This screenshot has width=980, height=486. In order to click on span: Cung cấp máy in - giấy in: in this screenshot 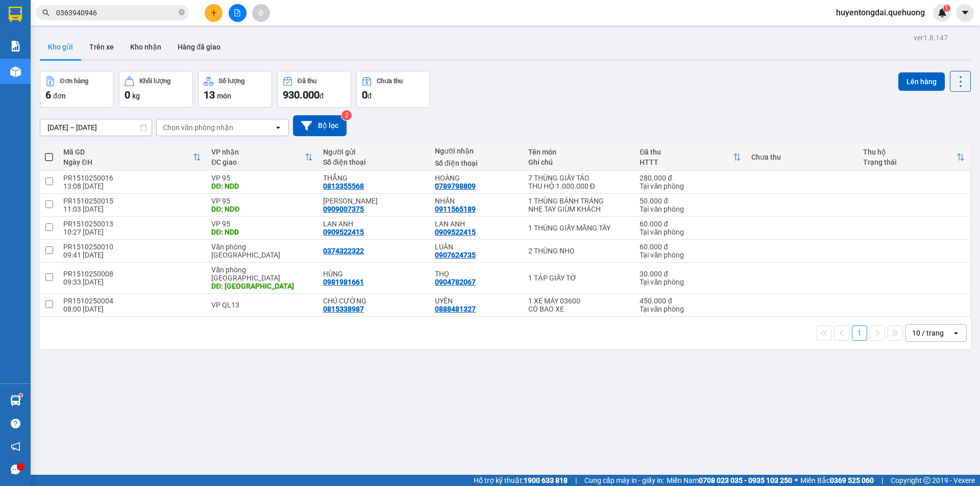, I will do `click(625, 480)`.